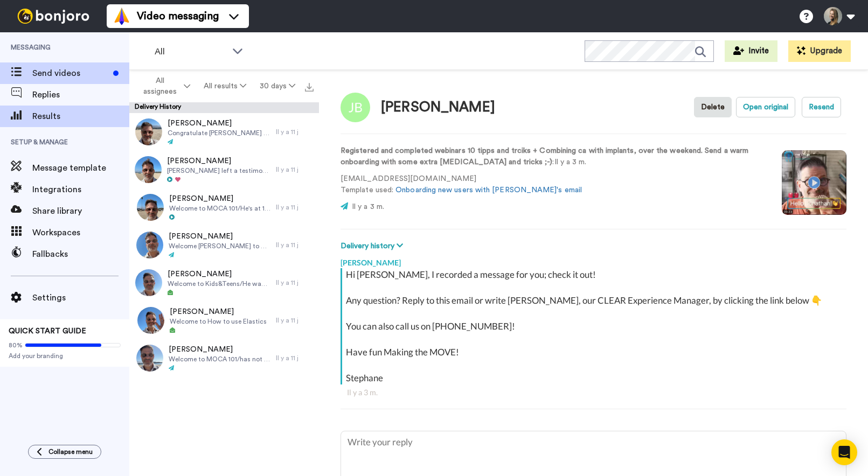  I want to click on button: All assignees, so click(165, 86).